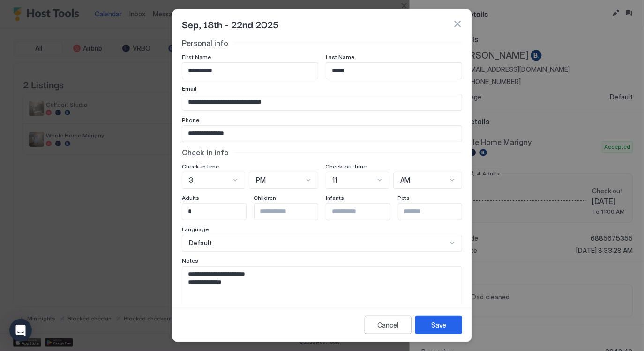  I want to click on span: Check-out time, so click(347, 166).